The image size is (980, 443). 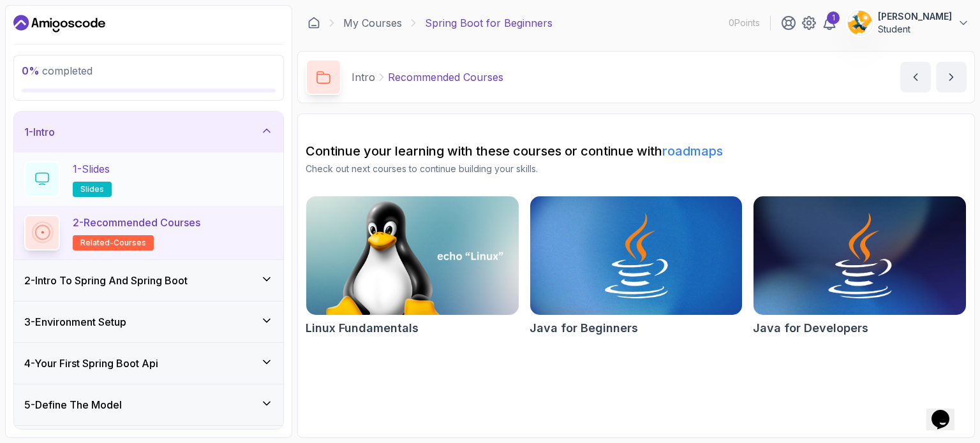 I want to click on p: Intro, so click(x=363, y=77).